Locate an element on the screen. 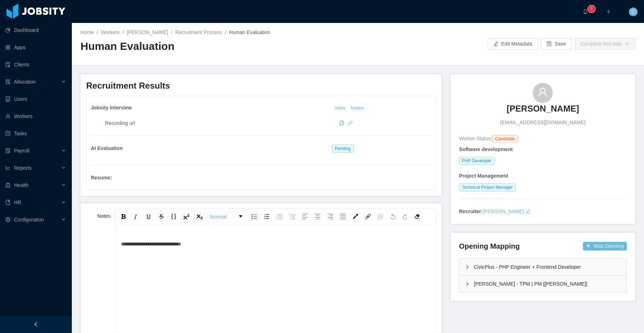 The height and width of the screenshot is (333, 644). div: rdw-textalign-control is located at coordinates (324, 217).